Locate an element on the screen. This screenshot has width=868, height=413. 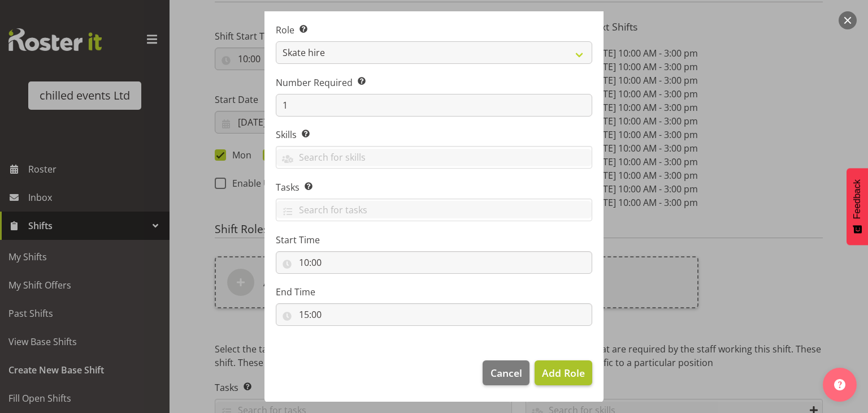
label: Skills is located at coordinates (434, 135).